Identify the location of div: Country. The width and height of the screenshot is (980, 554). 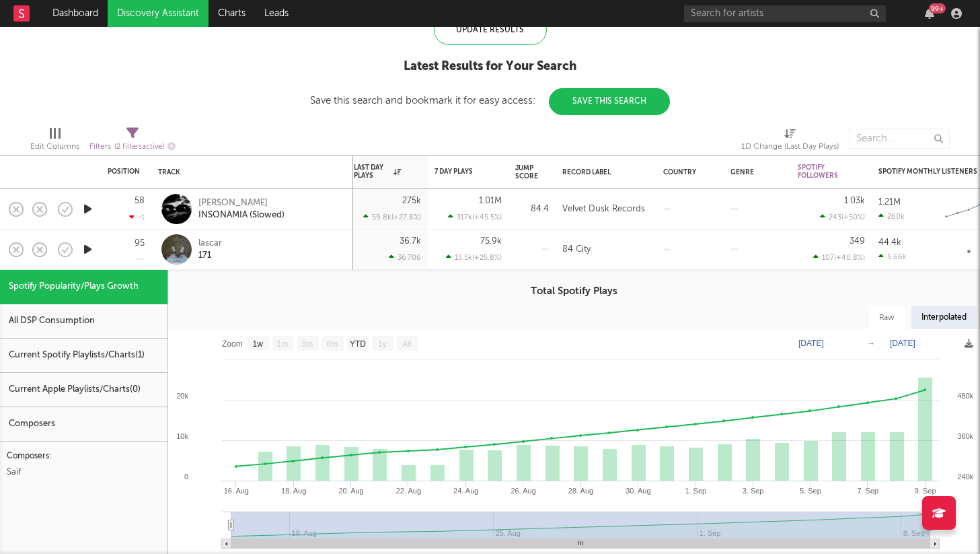
(687, 172).